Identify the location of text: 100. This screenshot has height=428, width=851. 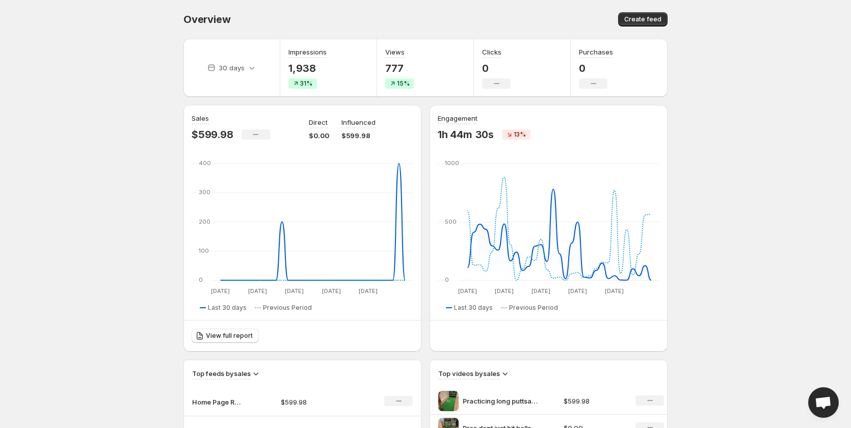
(204, 251).